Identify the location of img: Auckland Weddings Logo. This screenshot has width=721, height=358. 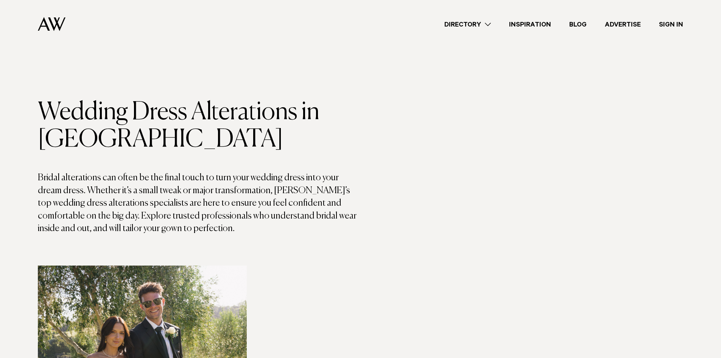
(51, 24).